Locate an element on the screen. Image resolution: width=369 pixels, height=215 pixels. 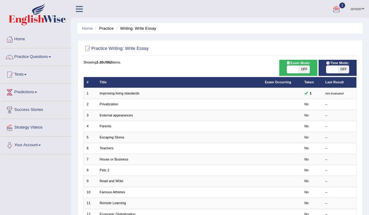
a: Famous Athletes is located at coordinates (112, 192).